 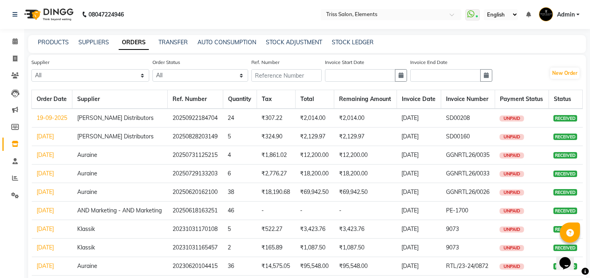 What do you see at coordinates (196, 229) in the screenshot?
I see `td: 20231031170108` at bounding box center [196, 229].